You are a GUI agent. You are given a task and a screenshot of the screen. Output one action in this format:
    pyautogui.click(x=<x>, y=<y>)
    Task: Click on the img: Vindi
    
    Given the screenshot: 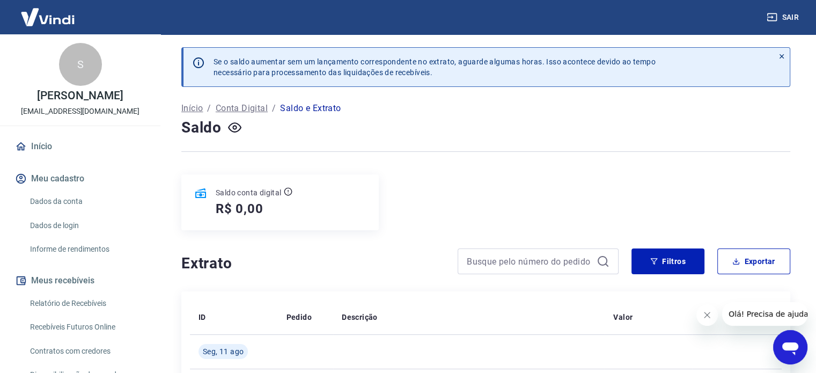 What is the action you would take?
    pyautogui.click(x=48, y=17)
    